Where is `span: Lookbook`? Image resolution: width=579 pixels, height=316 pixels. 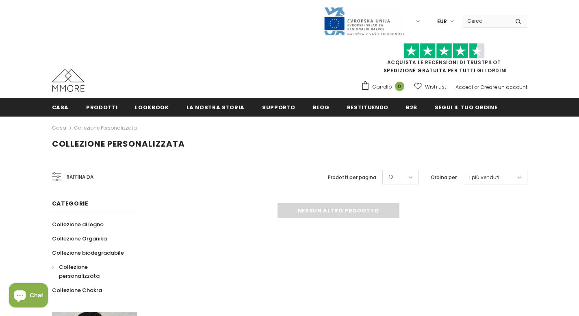
span: Lookbook is located at coordinates (151, 107).